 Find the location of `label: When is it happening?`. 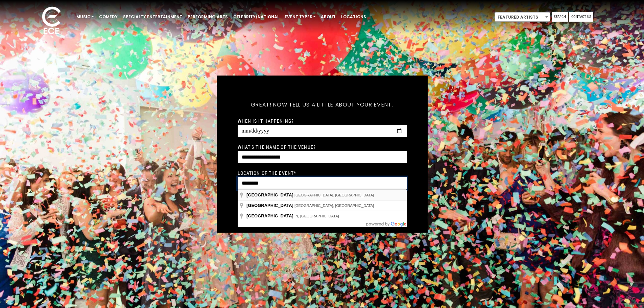

label: When is it happening? is located at coordinates (266, 121).